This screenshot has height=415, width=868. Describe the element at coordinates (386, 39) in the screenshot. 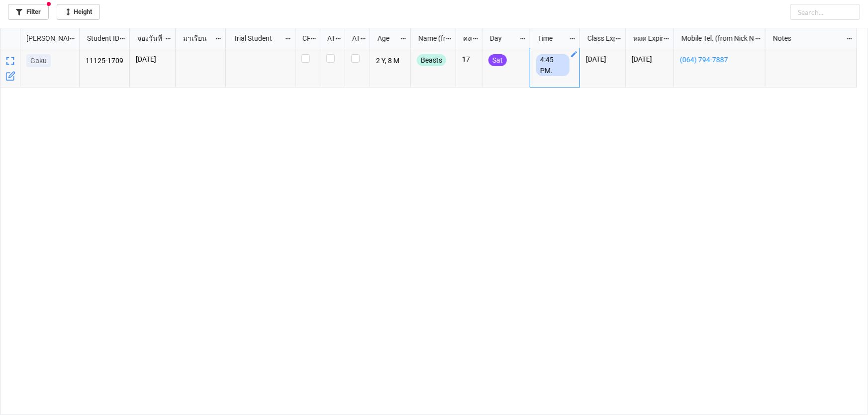

I see `div: Age` at that location.